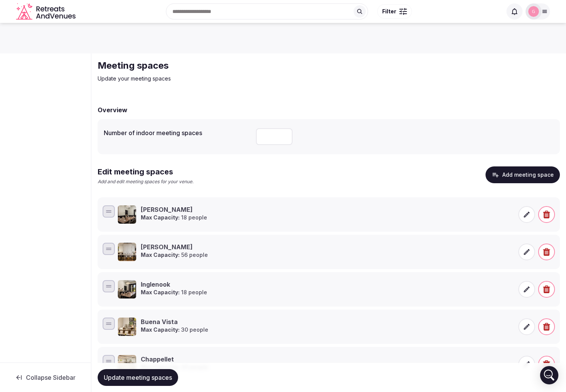 The image size is (566, 392). Describe the element at coordinates (137, 377) in the screenshot. I see `span: Update meeting spaces` at that location.